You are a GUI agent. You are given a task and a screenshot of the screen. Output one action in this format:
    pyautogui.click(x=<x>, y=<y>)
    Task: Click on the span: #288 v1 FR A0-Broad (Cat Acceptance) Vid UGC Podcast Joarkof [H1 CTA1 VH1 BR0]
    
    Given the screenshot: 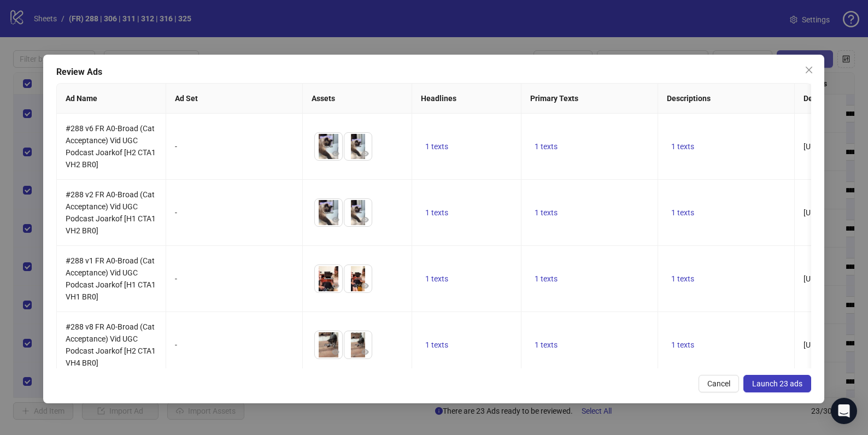 What is the action you would take?
    pyautogui.click(x=110, y=279)
    